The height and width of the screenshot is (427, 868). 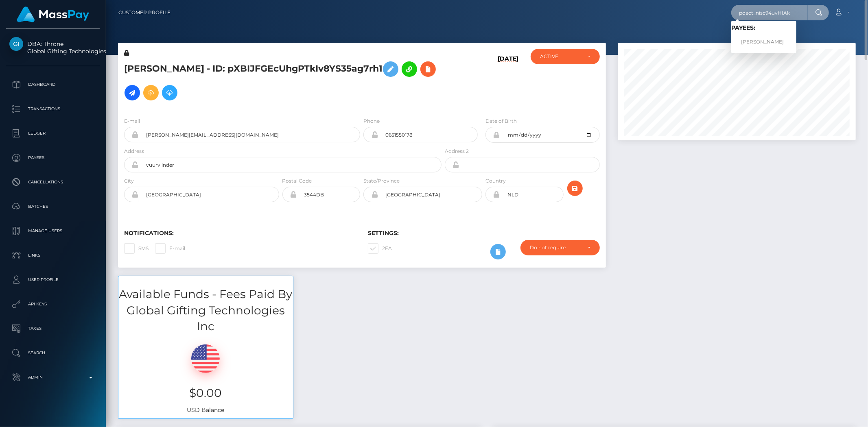 I want to click on h3: $0.00, so click(x=205, y=393).